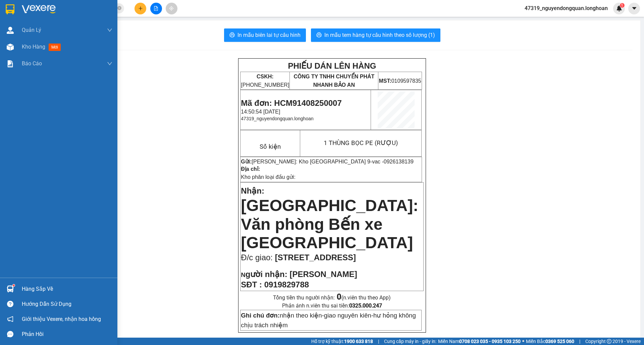  Describe the element at coordinates (10, 334) in the screenshot. I see `span: message` at that location.